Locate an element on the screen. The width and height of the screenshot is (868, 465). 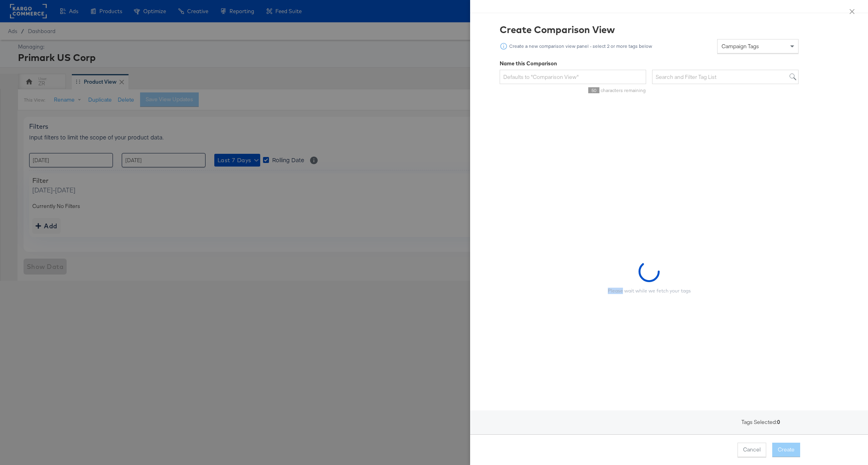
span: close is located at coordinates (852, 12).